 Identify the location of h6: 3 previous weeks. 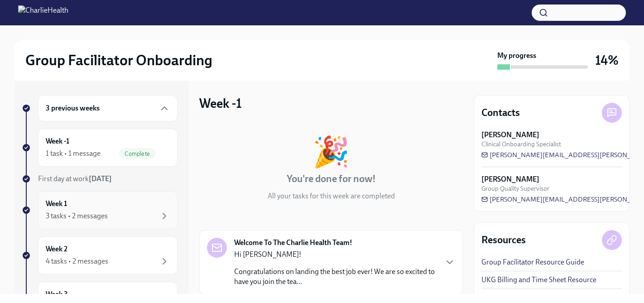
(73, 108).